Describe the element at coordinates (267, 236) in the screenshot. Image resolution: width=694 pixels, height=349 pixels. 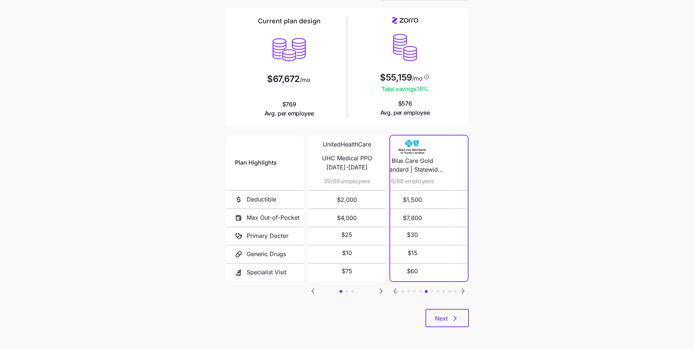
I see `span: Primary Doctor` at that location.